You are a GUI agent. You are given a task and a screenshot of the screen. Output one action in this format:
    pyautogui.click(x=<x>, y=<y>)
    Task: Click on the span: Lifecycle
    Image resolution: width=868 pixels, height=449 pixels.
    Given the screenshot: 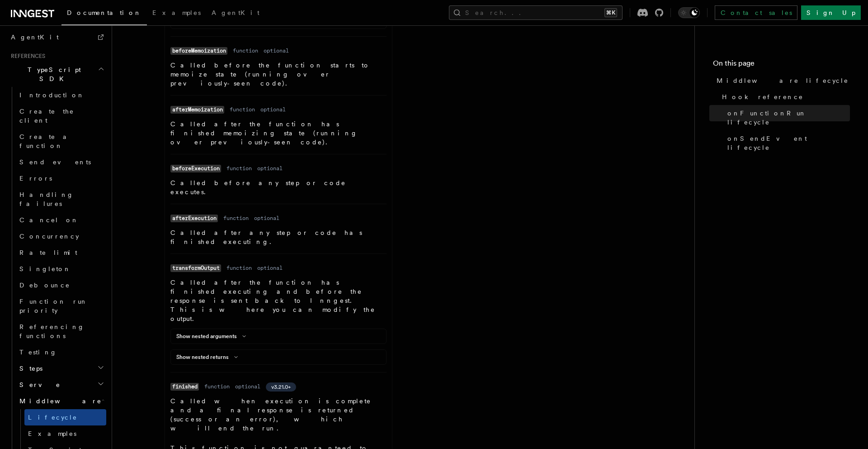 What is the action you would take?
    pyautogui.click(x=52, y=417)
    